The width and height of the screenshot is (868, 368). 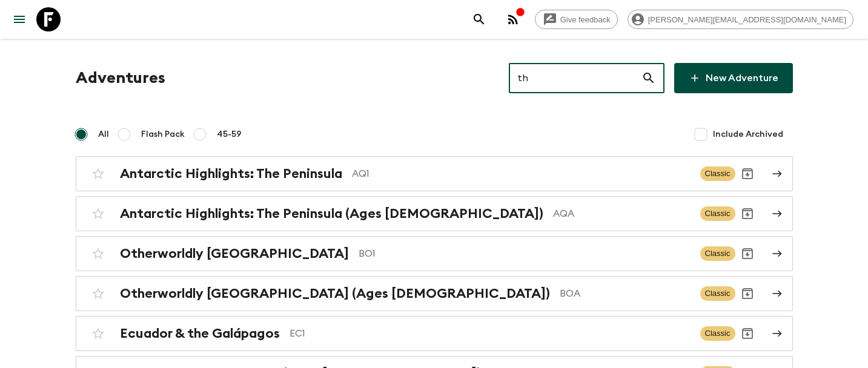 I want to click on a: Ecuador & the GalápagosEC1ClassicArchive, so click(x=435, y=334).